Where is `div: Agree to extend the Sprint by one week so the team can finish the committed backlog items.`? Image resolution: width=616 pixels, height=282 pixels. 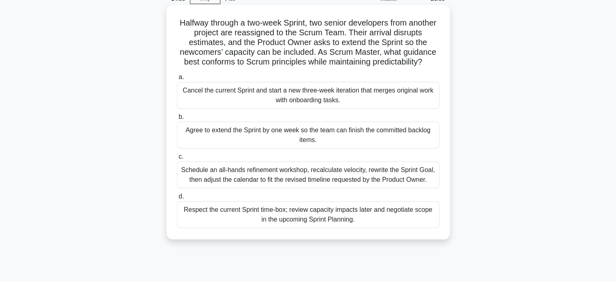
div: Agree to extend the Sprint by one week so the team can finish the committed backlog items. is located at coordinates (308, 135).